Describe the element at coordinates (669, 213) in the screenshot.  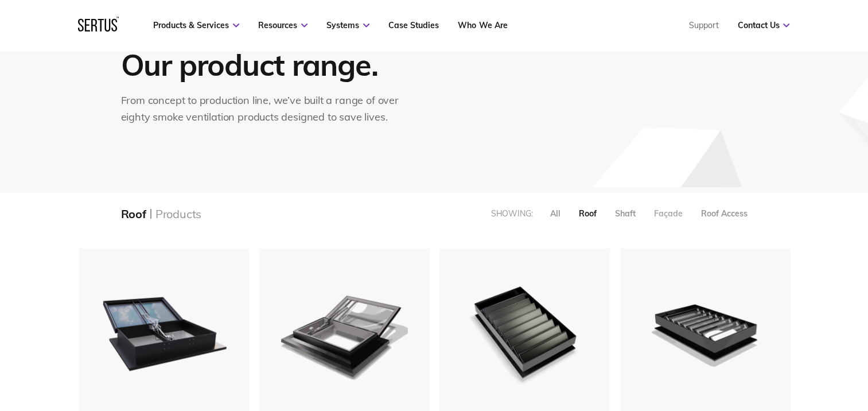
I see `div: Façade` at that location.